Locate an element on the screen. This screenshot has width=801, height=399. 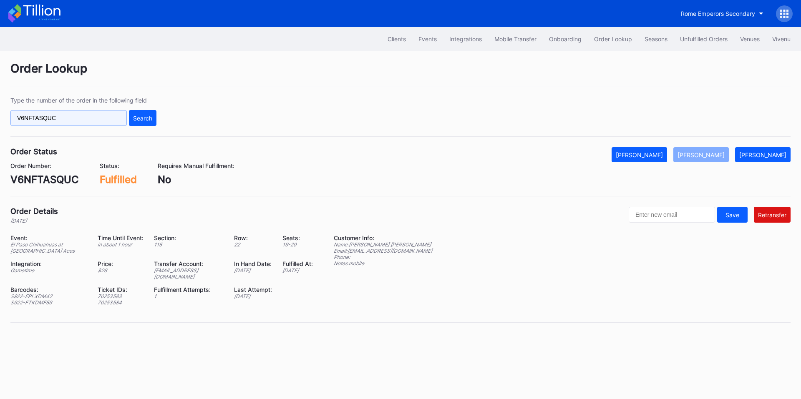
div: 70253584 is located at coordinates (121, 302).